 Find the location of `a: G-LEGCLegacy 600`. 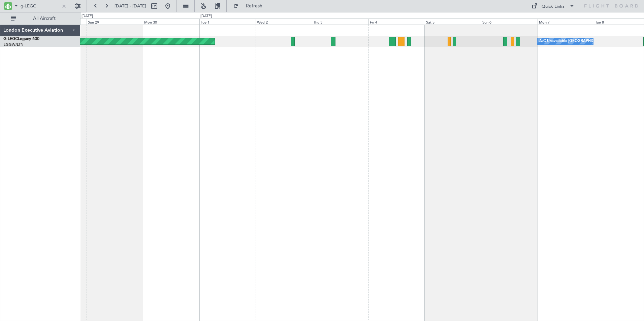

a: G-LEGCLegacy 600 is located at coordinates (21, 39).